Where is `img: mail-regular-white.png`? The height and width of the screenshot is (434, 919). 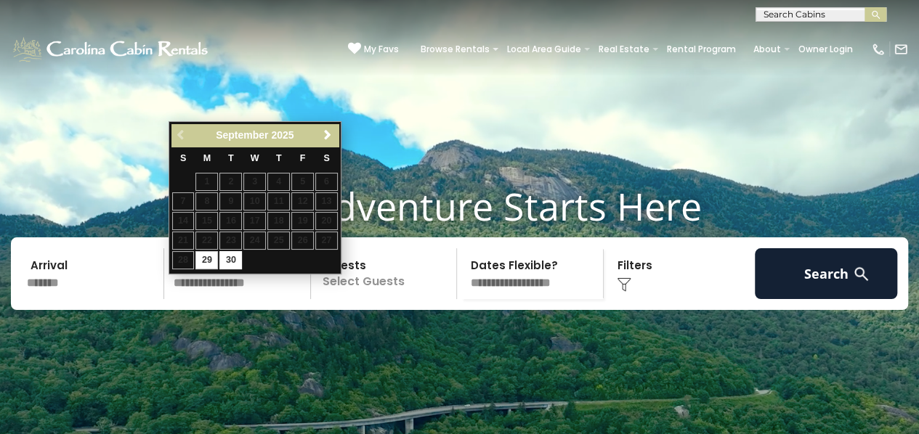
img: mail-regular-white.png is located at coordinates (901, 49).